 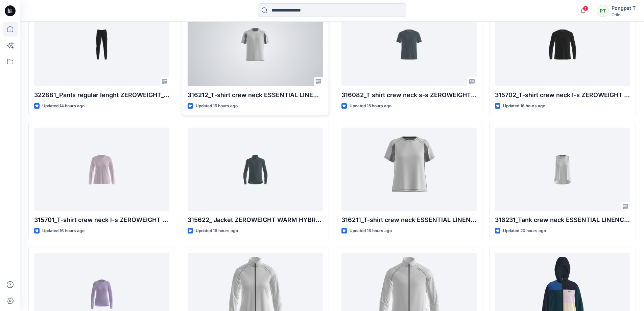 What do you see at coordinates (562, 169) in the screenshot?
I see `a: 316231_Tank crew neck ESSENTIAL LINENCOOL_EP_YPT` at bounding box center [562, 169].